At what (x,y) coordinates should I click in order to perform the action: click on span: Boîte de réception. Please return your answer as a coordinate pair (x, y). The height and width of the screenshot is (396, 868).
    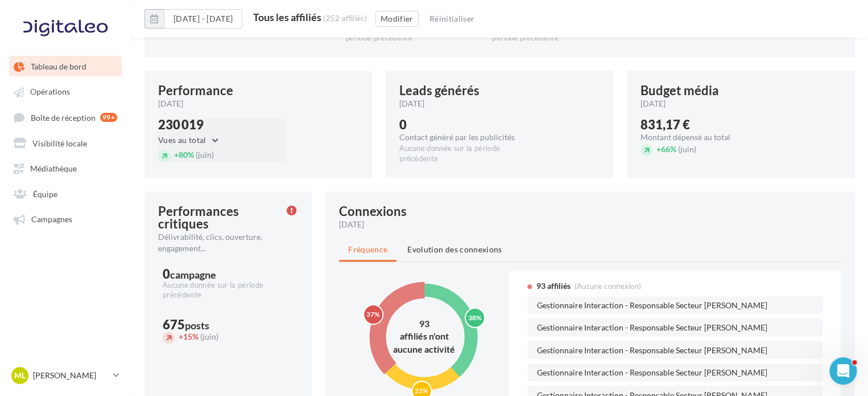
    Looking at the image, I should click on (63, 117).